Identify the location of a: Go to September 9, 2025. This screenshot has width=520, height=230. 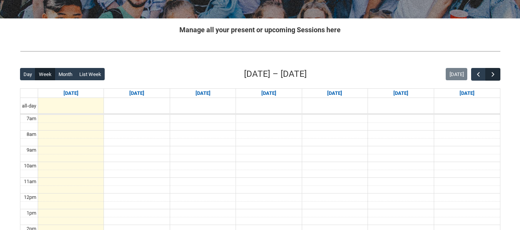
(203, 93).